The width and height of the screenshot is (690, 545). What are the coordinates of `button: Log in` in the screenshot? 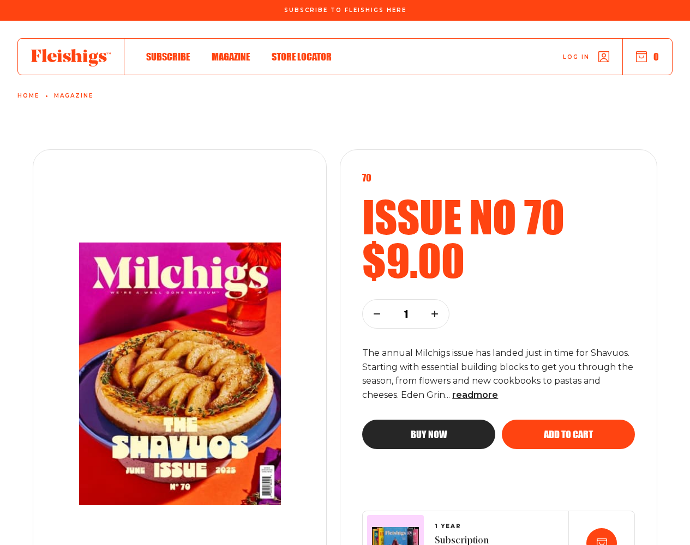 It's located at (586, 57).